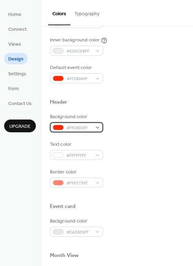 The width and height of the screenshot is (193, 266). What do you see at coordinates (15, 44) in the screenshot?
I see `span: Views` at bounding box center [15, 44].